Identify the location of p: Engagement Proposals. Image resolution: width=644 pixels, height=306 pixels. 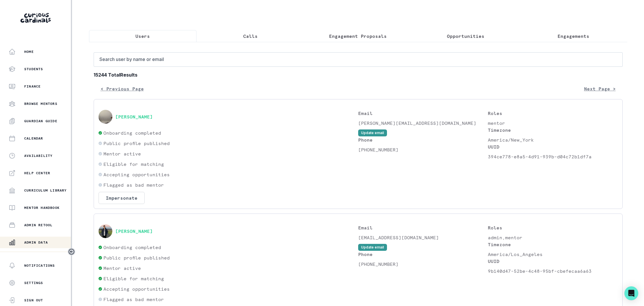
(358, 36).